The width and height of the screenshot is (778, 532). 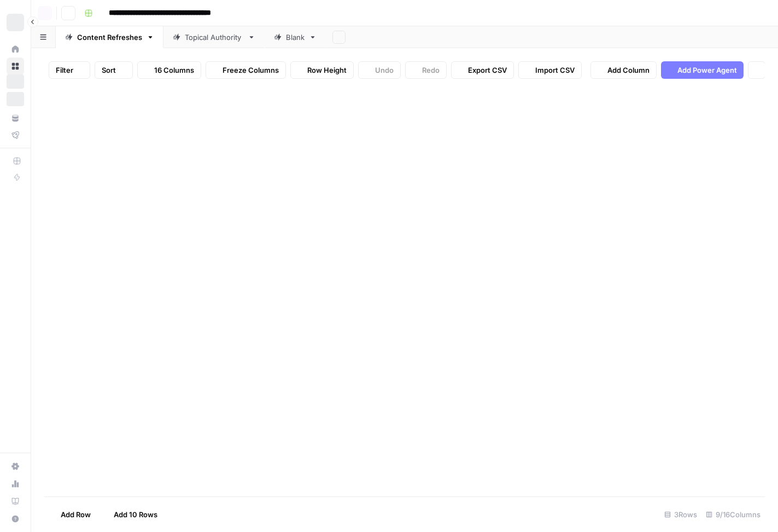 I want to click on span: Add Power Agent, so click(x=707, y=70).